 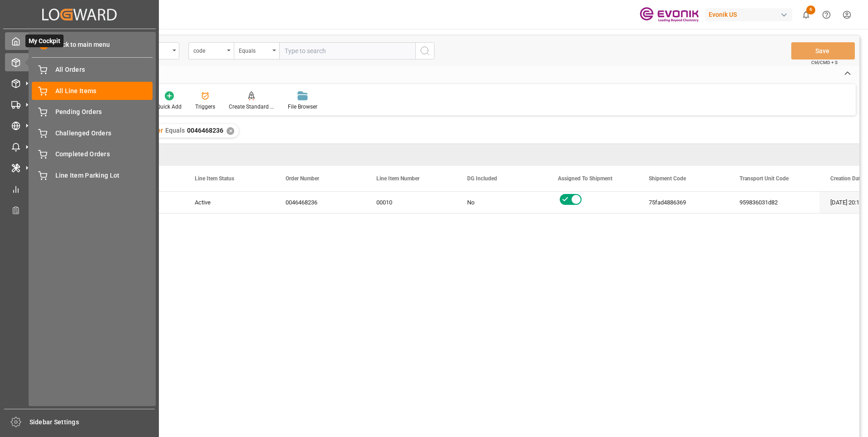 I want to click on div: Equals, so click(x=254, y=49).